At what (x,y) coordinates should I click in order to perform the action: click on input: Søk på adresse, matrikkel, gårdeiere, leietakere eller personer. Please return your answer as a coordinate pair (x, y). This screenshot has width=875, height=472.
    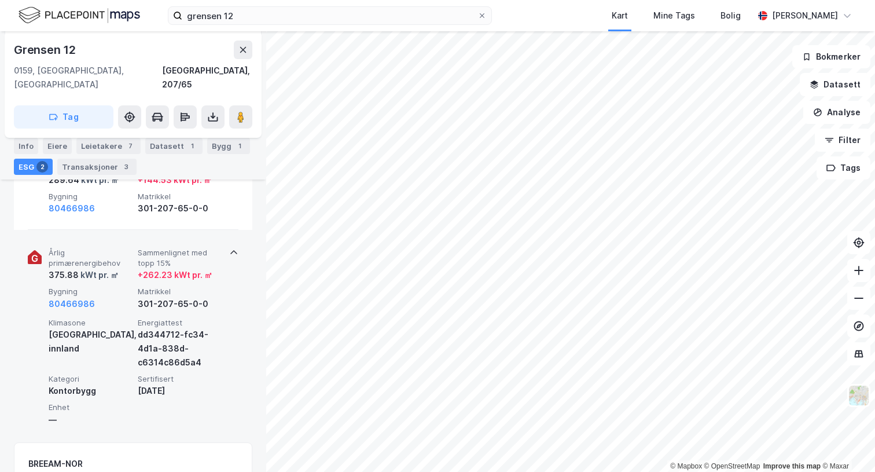
    Looking at the image, I should click on (330, 16).